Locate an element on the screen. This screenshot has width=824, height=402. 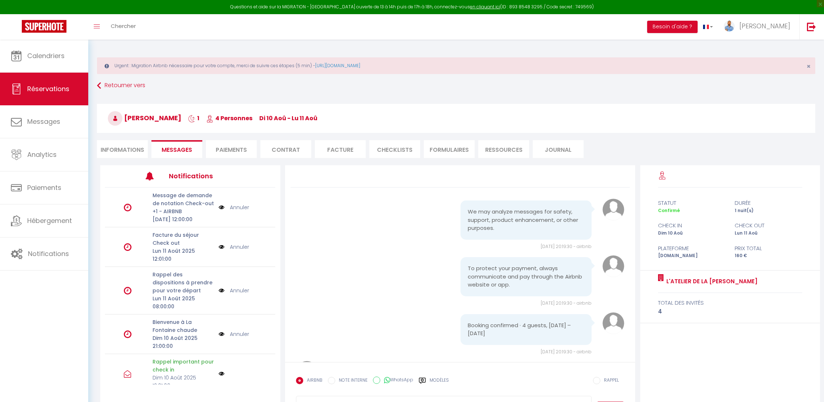
a: Chercher is located at coordinates (123, 27).